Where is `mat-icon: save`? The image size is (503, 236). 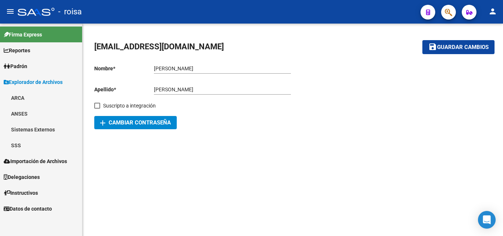
mat-icon: save is located at coordinates (432, 47).